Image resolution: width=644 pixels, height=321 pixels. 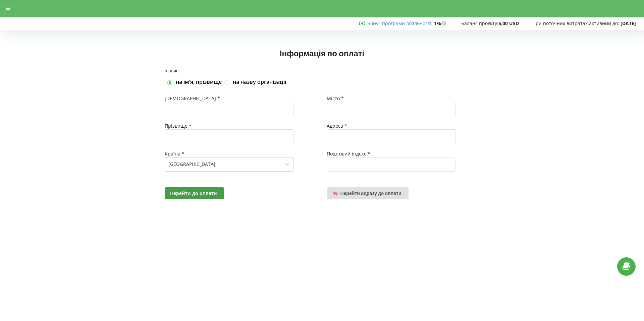 What do you see at coordinates (367, 193) in the screenshot?
I see `a: Перейти одразу до оплати` at bounding box center [367, 193].